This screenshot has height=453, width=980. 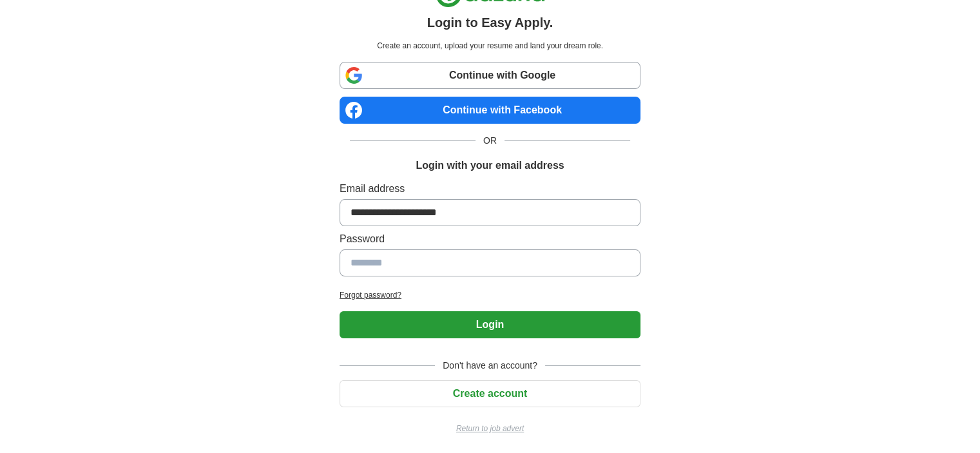 I want to click on label: Email address, so click(x=490, y=189).